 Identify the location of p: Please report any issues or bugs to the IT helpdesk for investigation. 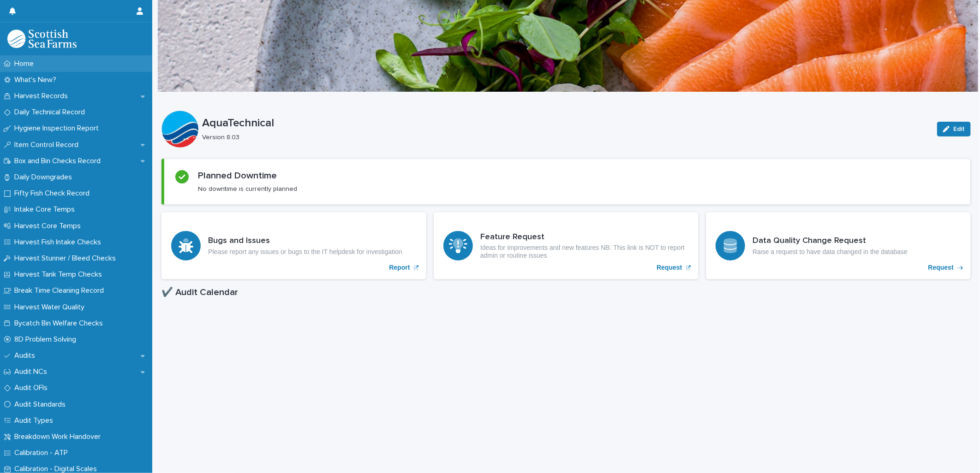
(305, 252).